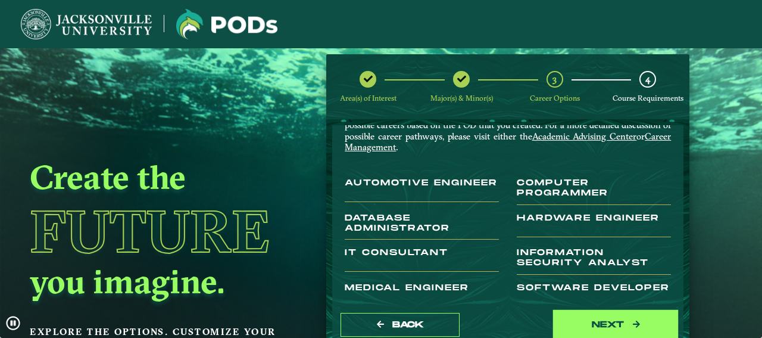  Describe the element at coordinates (421, 260) in the screenshot. I see `h3: IT Consultant` at that location.